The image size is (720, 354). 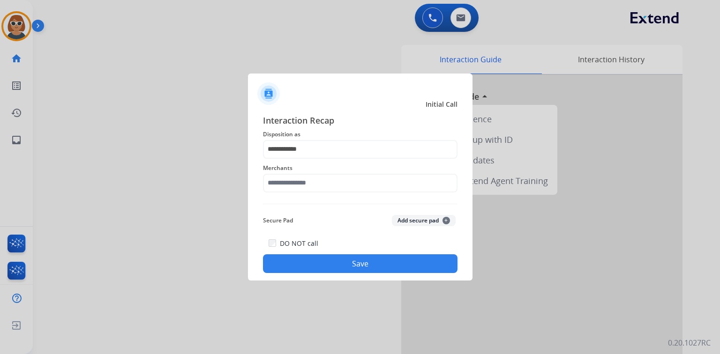 I want to click on img: contactIcon, so click(x=269, y=94).